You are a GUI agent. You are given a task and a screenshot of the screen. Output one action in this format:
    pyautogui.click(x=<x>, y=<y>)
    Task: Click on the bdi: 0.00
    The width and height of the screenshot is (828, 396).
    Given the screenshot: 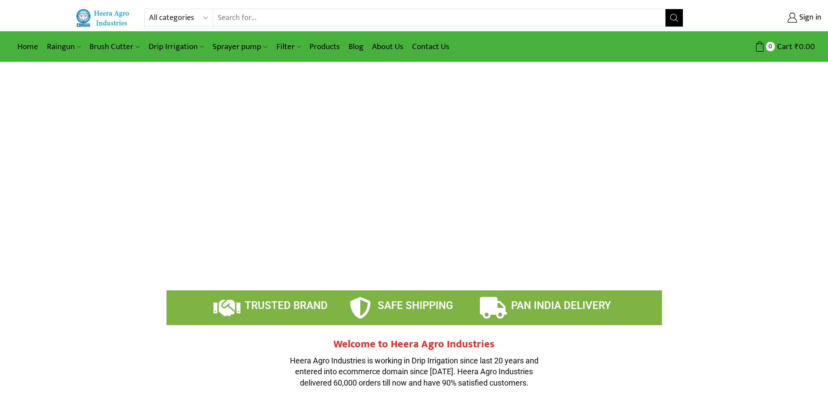 What is the action you would take?
    pyautogui.click(x=804, y=47)
    